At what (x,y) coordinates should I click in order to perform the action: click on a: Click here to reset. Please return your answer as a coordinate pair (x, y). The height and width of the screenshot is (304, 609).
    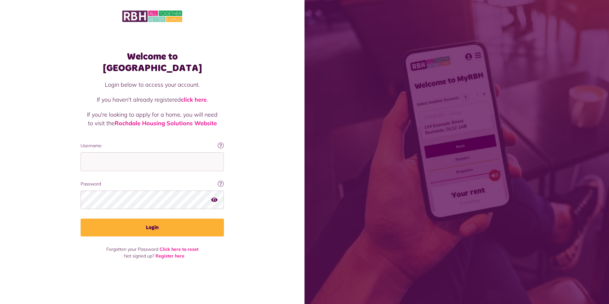
    Looking at the image, I should click on (179, 249).